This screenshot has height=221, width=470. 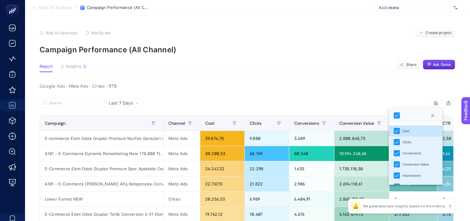 I want to click on div: Cost, so click(x=406, y=131).